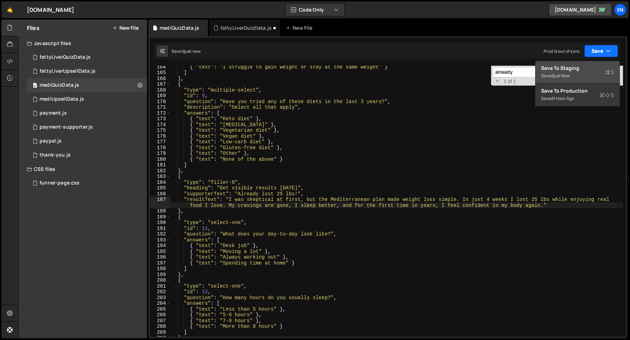 The image size is (630, 340). What do you see at coordinates (59, 183) in the screenshot?
I see `div: funnel-page.css` at bounding box center [59, 183].